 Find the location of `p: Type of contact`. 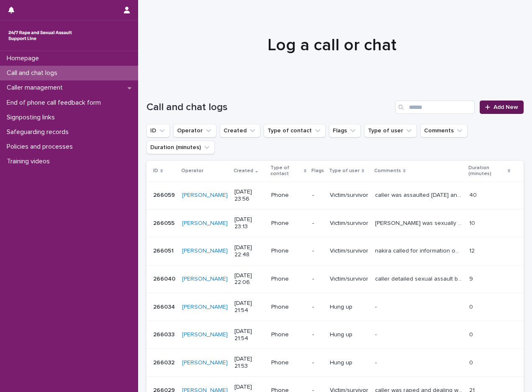

p: Type of contact is located at coordinates (286, 171).